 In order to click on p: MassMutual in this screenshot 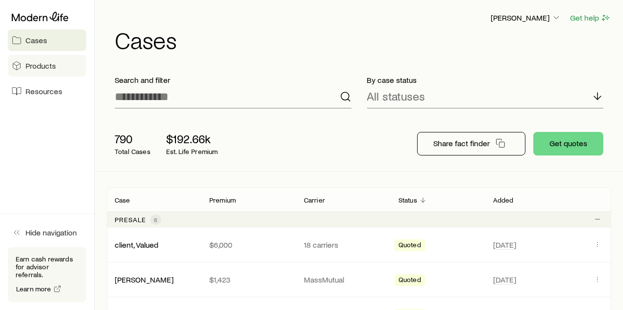, I will do `click(343, 279)`.